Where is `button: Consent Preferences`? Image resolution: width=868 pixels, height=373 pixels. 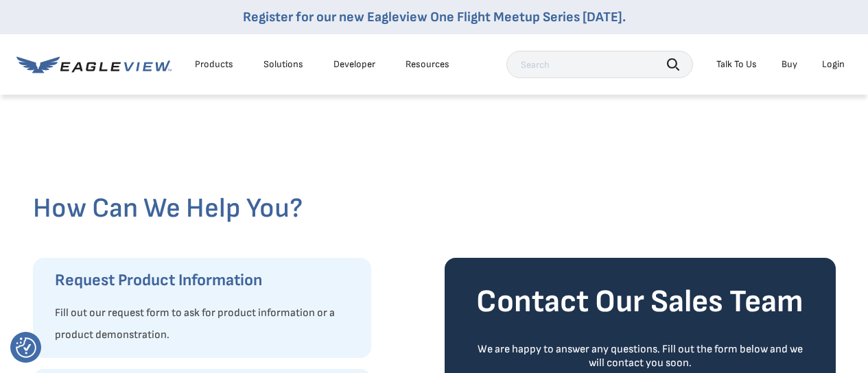
button: Consent Preferences is located at coordinates (26, 348).